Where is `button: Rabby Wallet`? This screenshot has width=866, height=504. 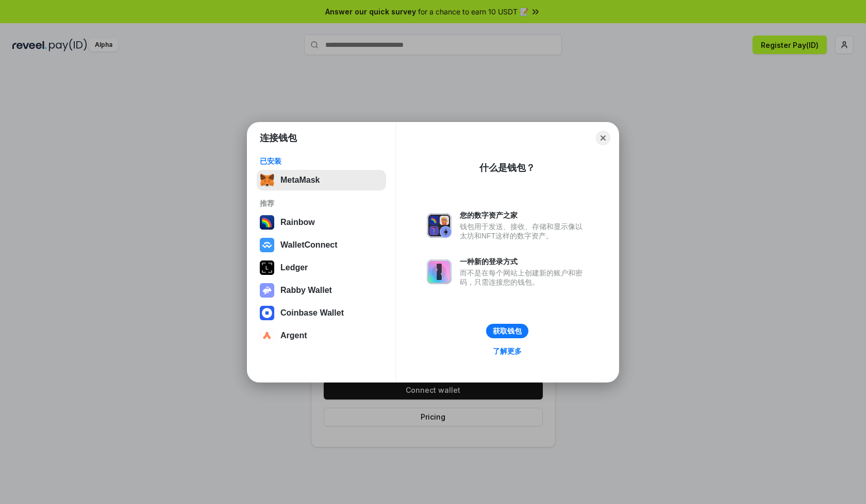
button: Rabby Wallet is located at coordinates (321, 291).